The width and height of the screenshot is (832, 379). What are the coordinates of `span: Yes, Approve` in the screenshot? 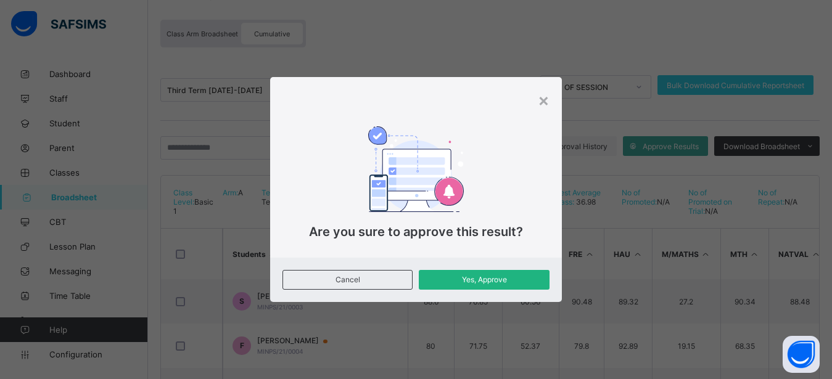 It's located at (483, 279).